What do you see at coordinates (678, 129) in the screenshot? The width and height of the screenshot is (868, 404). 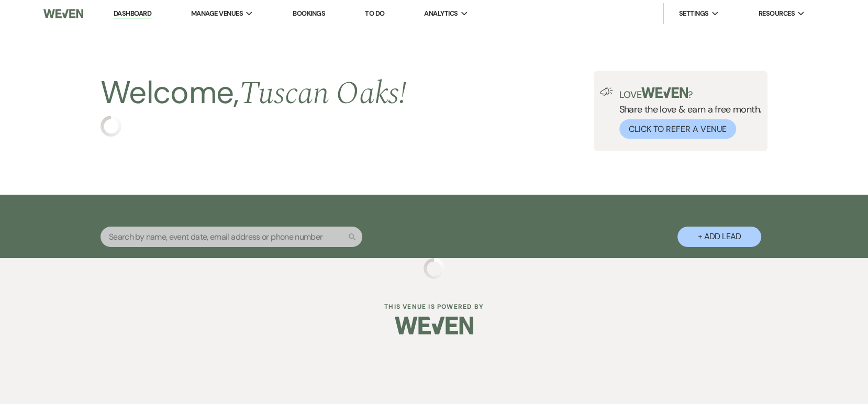 I see `button: Click to Refer a Venue` at bounding box center [678, 129].